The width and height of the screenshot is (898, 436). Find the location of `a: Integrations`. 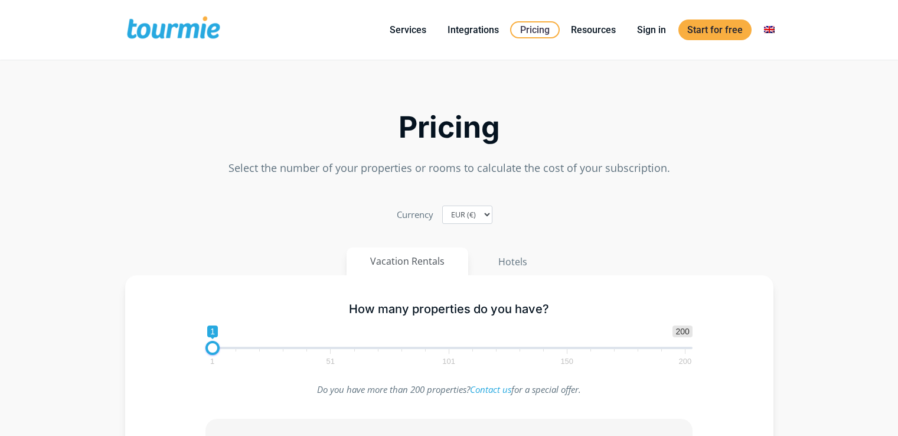

a: Integrations is located at coordinates (473, 30).